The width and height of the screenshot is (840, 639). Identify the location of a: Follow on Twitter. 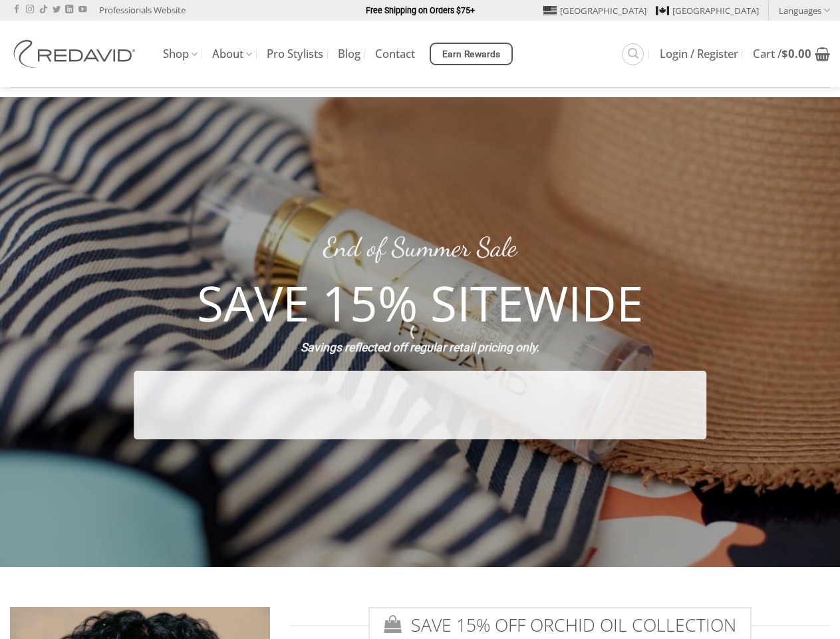
(56, 10).